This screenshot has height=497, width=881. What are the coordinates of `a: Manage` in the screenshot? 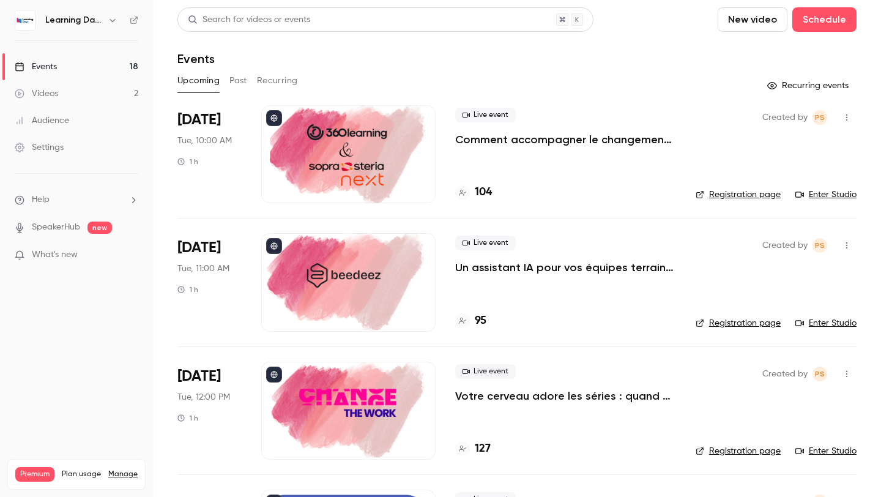 It's located at (123, 474).